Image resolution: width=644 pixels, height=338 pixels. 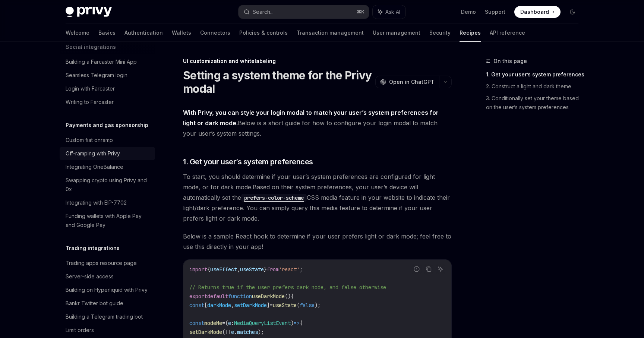 What do you see at coordinates (278, 82) in the screenshot?
I see `h1: Setting a system theme for the Privy modal` at bounding box center [278, 82].